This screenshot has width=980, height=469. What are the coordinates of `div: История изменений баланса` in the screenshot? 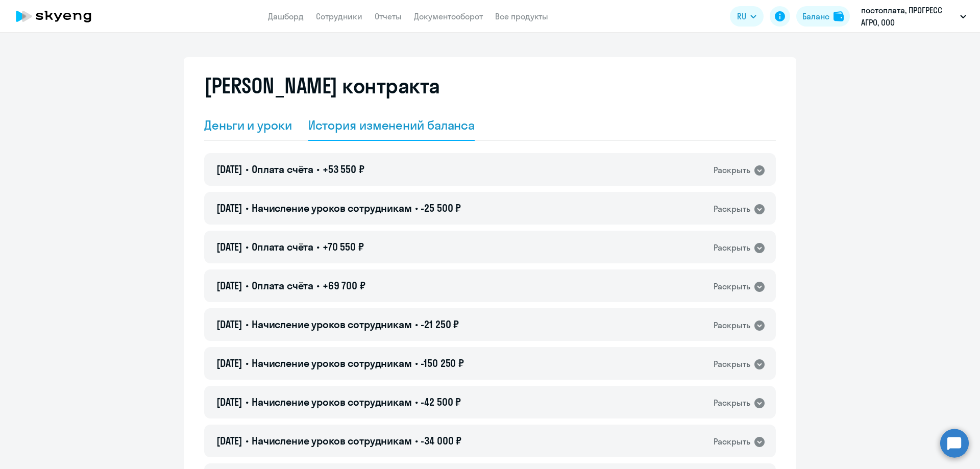 It's located at (392, 125).